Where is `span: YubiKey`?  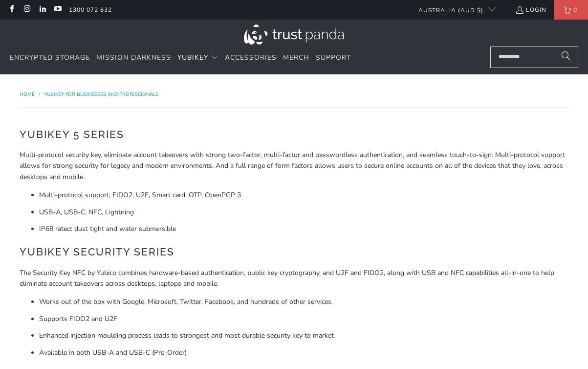
span: YubiKey is located at coordinates (192, 57).